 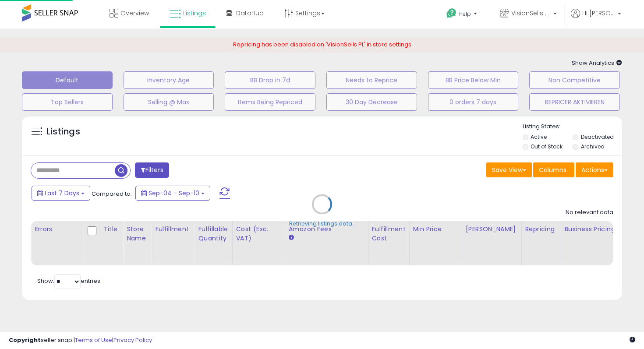 What do you see at coordinates (371, 102) in the screenshot?
I see `button: 30 Day Decrease` at bounding box center [371, 102].